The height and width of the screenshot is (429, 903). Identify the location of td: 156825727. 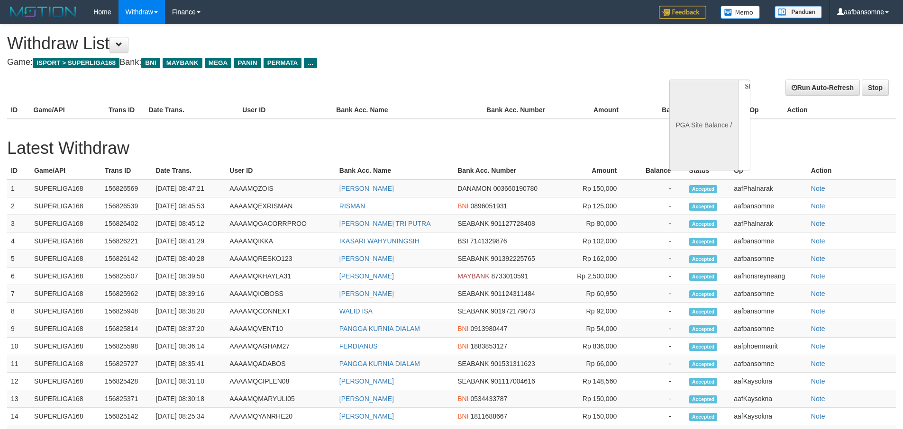
(126, 364).